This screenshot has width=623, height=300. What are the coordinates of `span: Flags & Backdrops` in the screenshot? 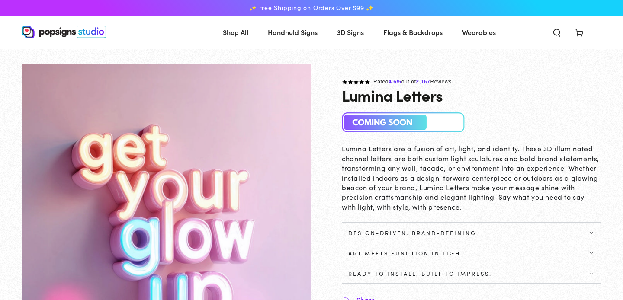 It's located at (412, 32).